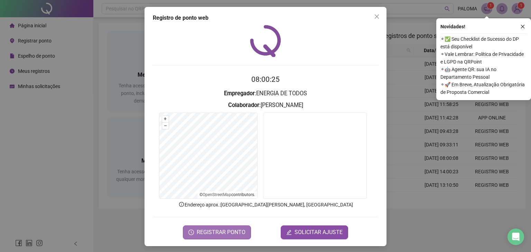  Describe the element at coordinates (289, 232) in the screenshot. I see `span: edit` at that location.